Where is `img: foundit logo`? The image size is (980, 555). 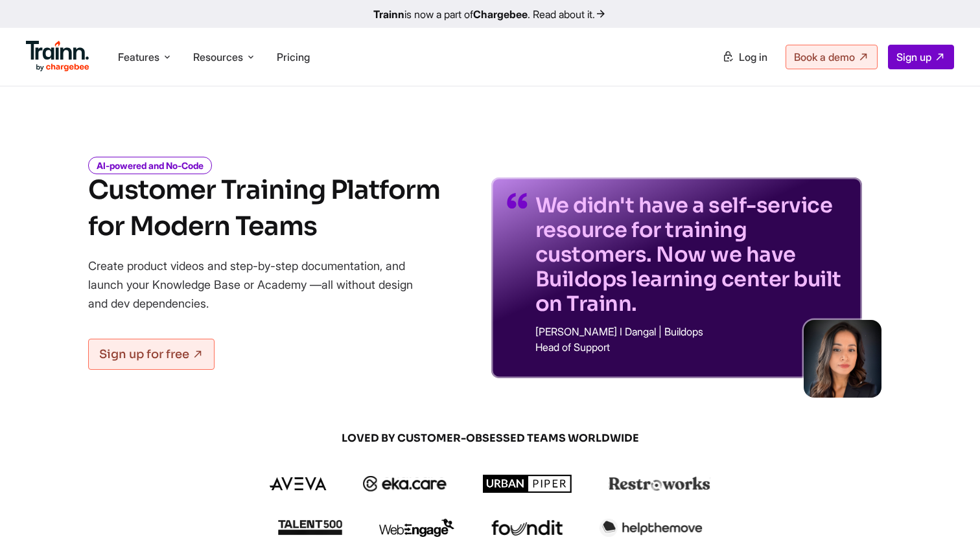 img: foundit logo is located at coordinates (527, 528).